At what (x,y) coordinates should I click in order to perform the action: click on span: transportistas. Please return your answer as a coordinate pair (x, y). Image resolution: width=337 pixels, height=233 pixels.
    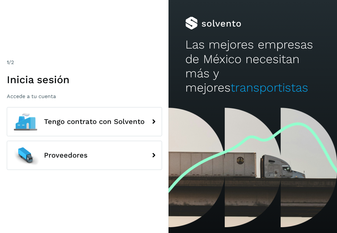
    Looking at the image, I should click on (269, 87).